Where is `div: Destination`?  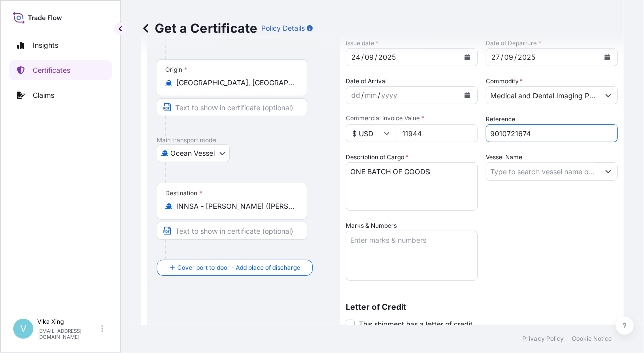 div: Destination is located at coordinates (184, 193).